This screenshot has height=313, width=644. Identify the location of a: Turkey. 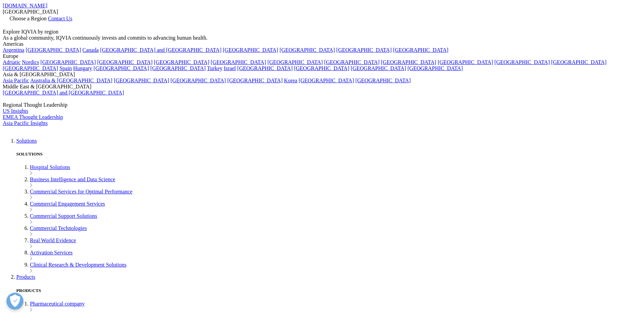
(215, 68).